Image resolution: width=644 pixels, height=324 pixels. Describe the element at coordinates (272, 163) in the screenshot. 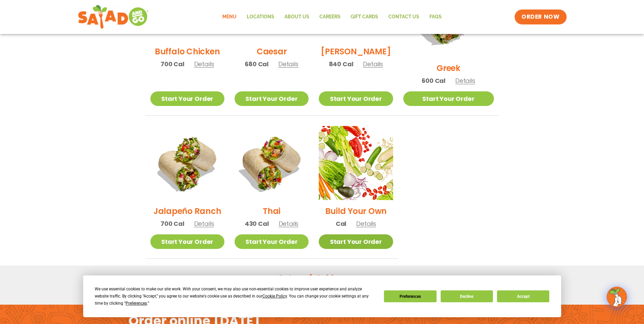

I see `img: Product photo for Thai Wrap` at that location.